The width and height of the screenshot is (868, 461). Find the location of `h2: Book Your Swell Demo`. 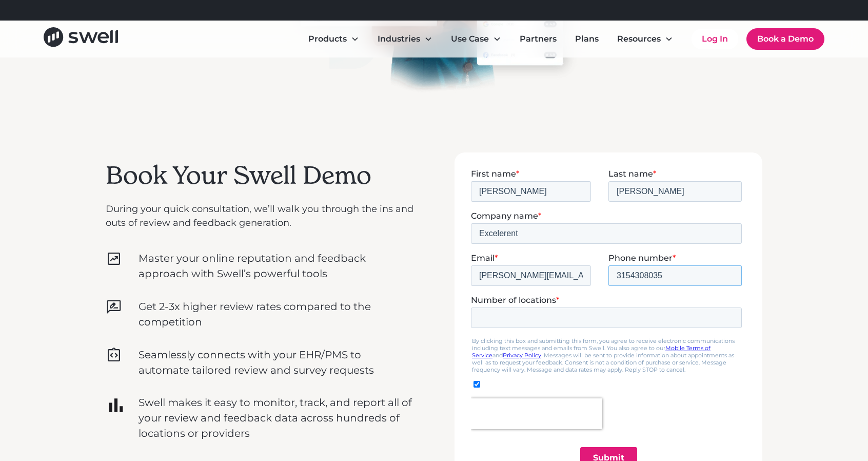

h2: Book Your Swell Demo is located at coordinates (260, 175).